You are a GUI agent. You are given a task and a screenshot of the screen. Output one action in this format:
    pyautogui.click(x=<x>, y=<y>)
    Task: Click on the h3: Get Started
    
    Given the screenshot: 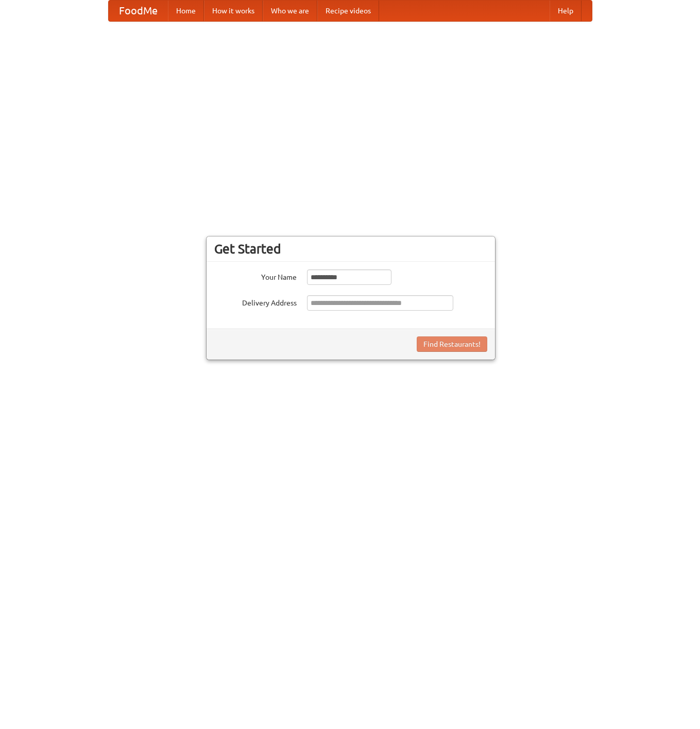 What is the action you would take?
    pyautogui.click(x=351, y=249)
    